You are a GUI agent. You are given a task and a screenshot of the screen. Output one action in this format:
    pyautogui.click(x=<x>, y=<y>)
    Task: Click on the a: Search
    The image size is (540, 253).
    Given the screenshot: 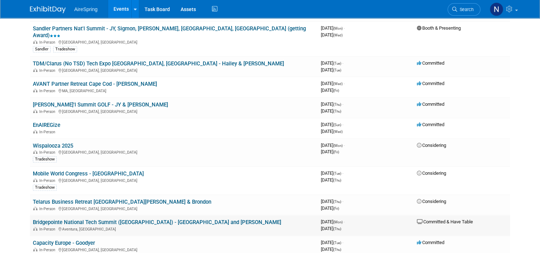 What is the action you would take?
    pyautogui.click(x=464, y=9)
    